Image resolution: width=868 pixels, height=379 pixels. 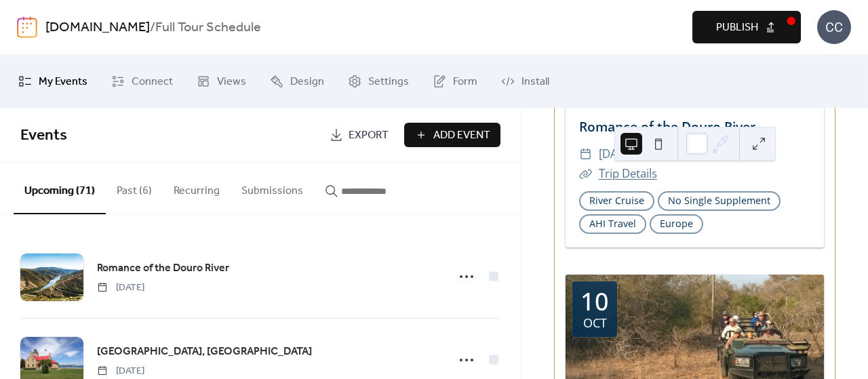 What do you see at coordinates (595, 323) in the screenshot?
I see `div: Oct` at bounding box center [595, 323].